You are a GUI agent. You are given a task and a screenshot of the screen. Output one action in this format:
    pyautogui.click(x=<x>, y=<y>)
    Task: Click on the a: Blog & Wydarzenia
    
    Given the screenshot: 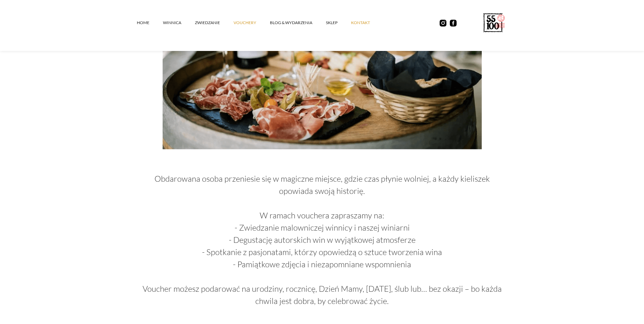 What is the action you would take?
    pyautogui.click(x=298, y=23)
    